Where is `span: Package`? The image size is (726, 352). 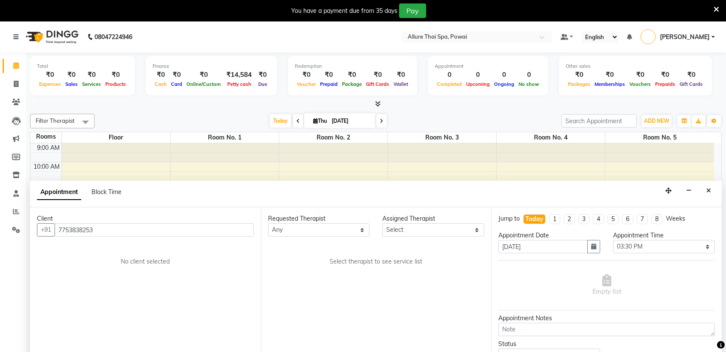 span: Package is located at coordinates (352, 84).